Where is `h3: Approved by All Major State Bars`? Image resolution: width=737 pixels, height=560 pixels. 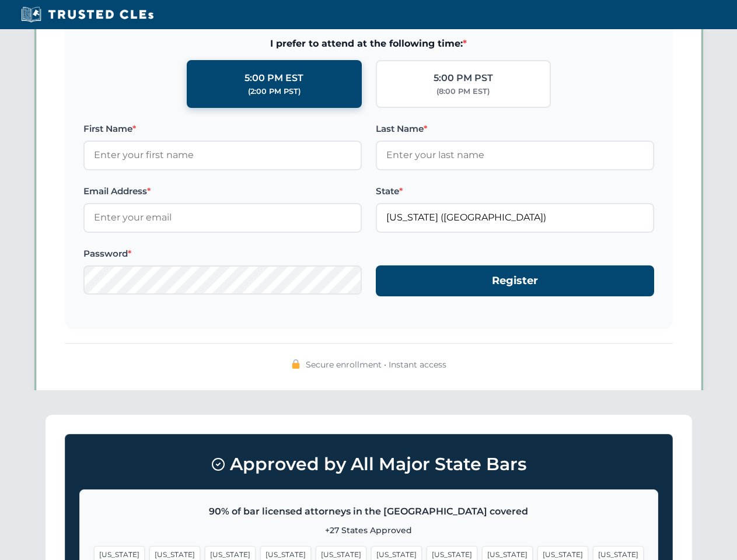
h3: Approved by All Major State Bars is located at coordinates (369, 464).